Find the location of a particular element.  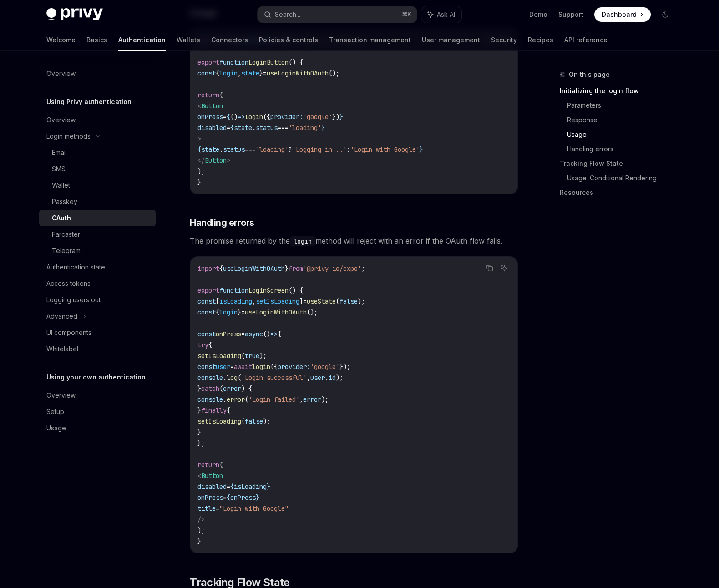

span: setIsLoading is located at coordinates (219, 421).